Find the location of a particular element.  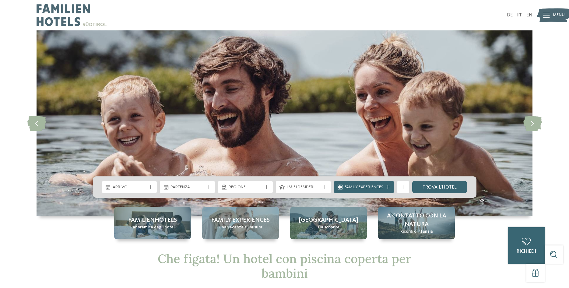

span: Ricordi d’infanzia is located at coordinates (416, 232).